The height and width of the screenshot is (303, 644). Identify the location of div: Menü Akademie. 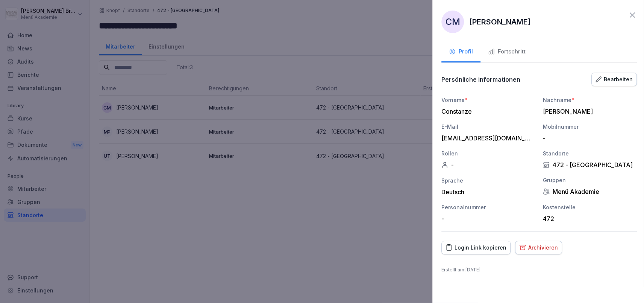
(590, 192).